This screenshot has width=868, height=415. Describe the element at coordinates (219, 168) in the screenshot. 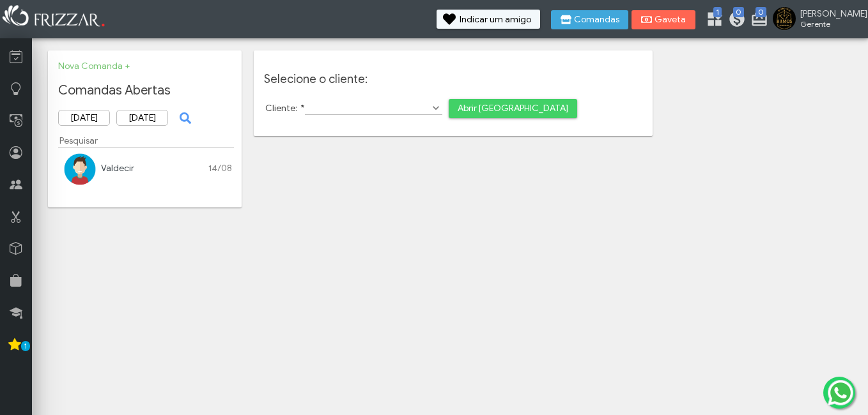

I see `span: 14/08` at that location.